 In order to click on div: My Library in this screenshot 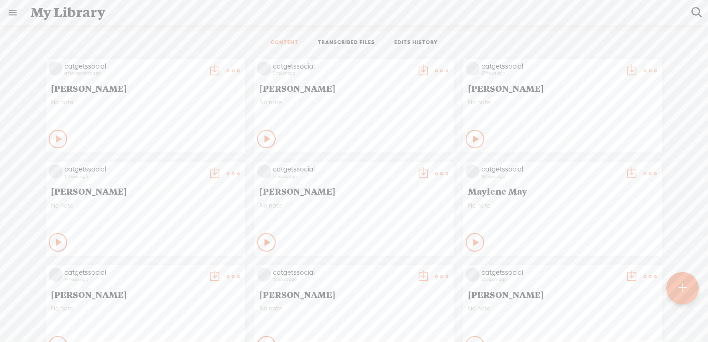, I will do `click(354, 13)`.